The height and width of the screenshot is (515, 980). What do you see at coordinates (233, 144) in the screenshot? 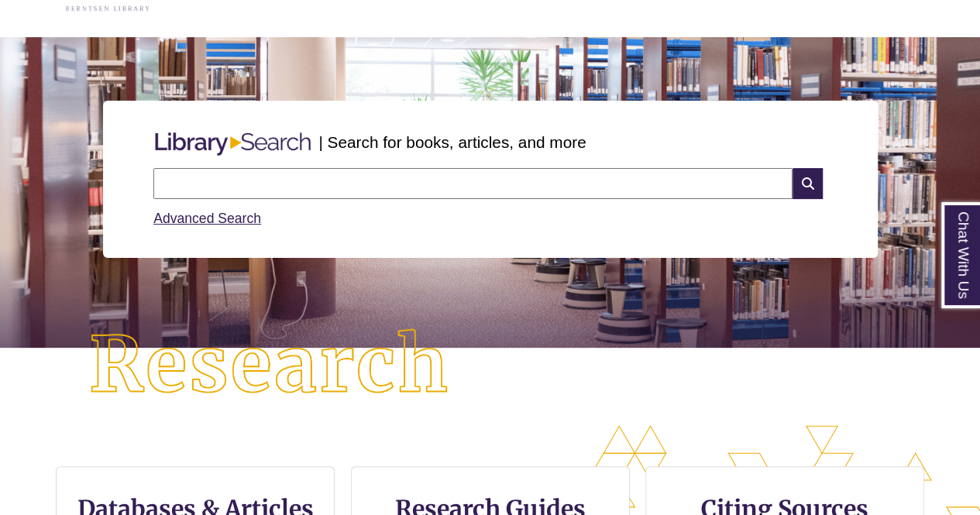
I see `img: Libary Search` at bounding box center [233, 144].